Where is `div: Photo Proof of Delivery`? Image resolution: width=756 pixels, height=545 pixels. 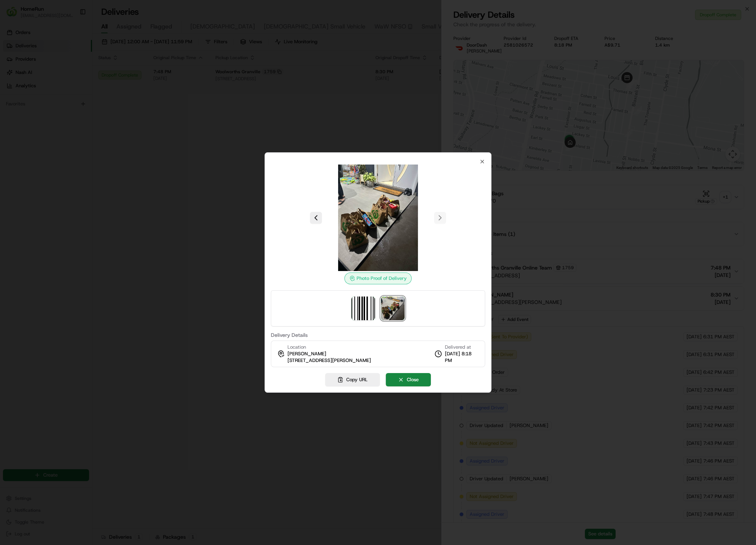
div: Photo Proof of Delivery is located at coordinates (378, 279).